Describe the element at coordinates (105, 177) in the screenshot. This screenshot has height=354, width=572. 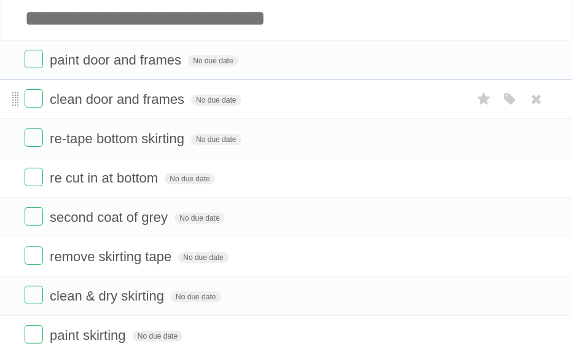
I see `span: re cut in at bottom` at that location.